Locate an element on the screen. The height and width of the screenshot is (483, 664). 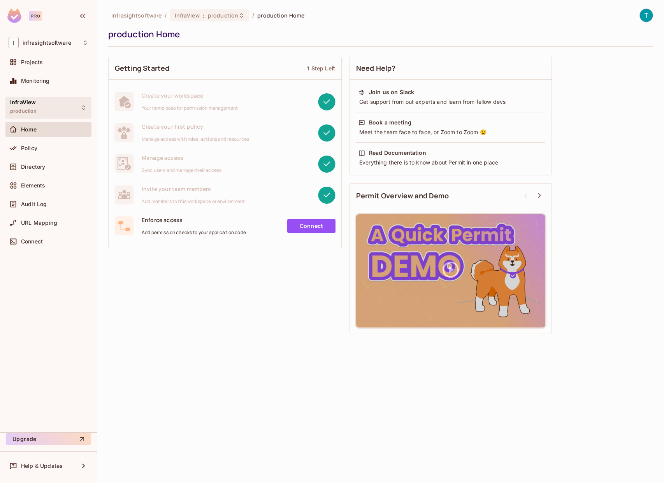
span: Sync users and manage their access is located at coordinates (181, 170).